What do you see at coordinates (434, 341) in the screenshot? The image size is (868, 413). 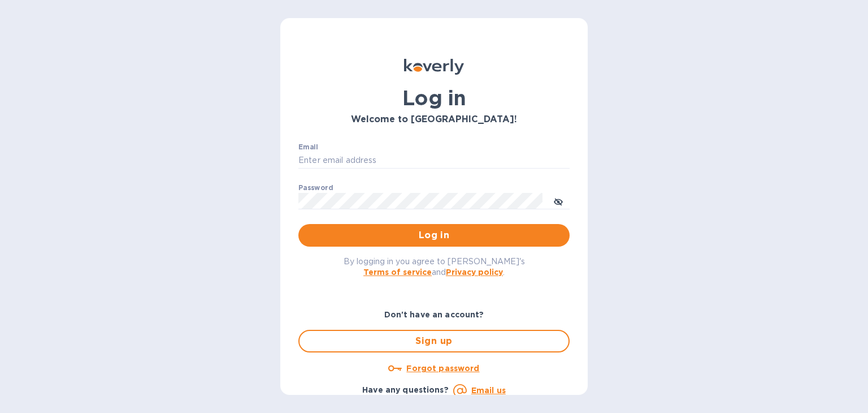 I see `button: Sign up` at bounding box center [434, 341].